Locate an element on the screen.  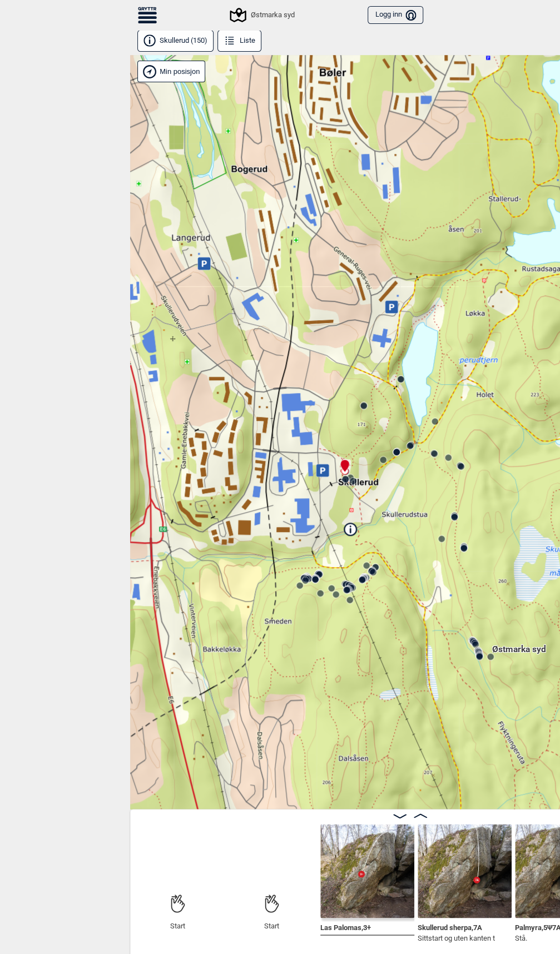
span: Las Palomas , 3+ is located at coordinates (345, 926).